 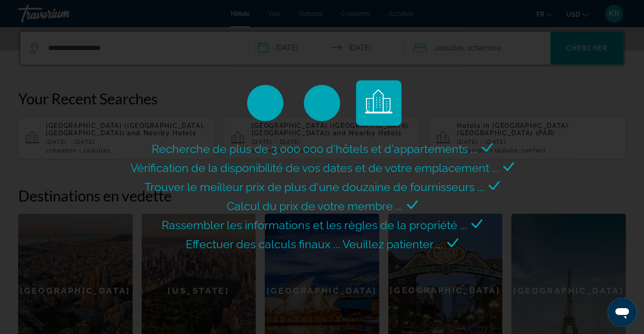 What do you see at coordinates (314, 149) in the screenshot?
I see `span: Recherche de plus de 3 000 000 d'hôtels et d'appartements ...` at bounding box center [314, 149].